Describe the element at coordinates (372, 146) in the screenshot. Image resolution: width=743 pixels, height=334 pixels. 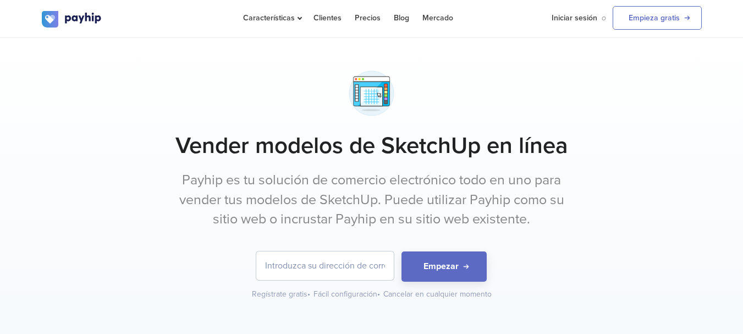
I see `h1: Vender modelos de SketchUp en línea` at that location.